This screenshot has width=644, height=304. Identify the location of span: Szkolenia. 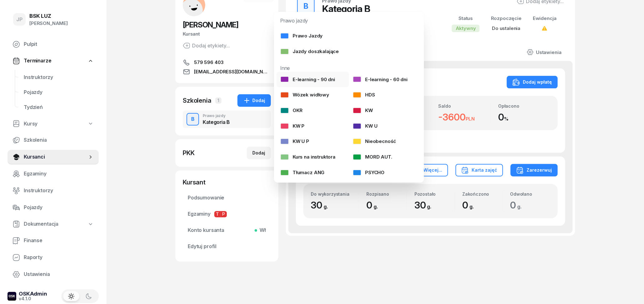
(59, 140).